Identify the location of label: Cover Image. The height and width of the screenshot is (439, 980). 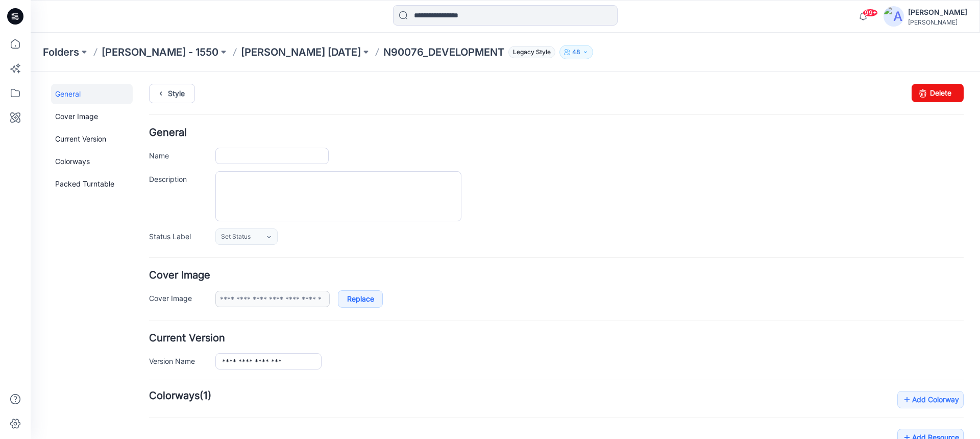
(146, 226).